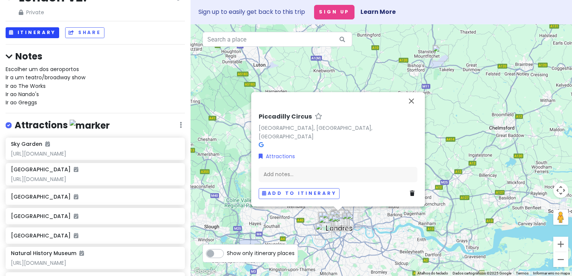  I want to click on a: Delete place, so click(414, 194).